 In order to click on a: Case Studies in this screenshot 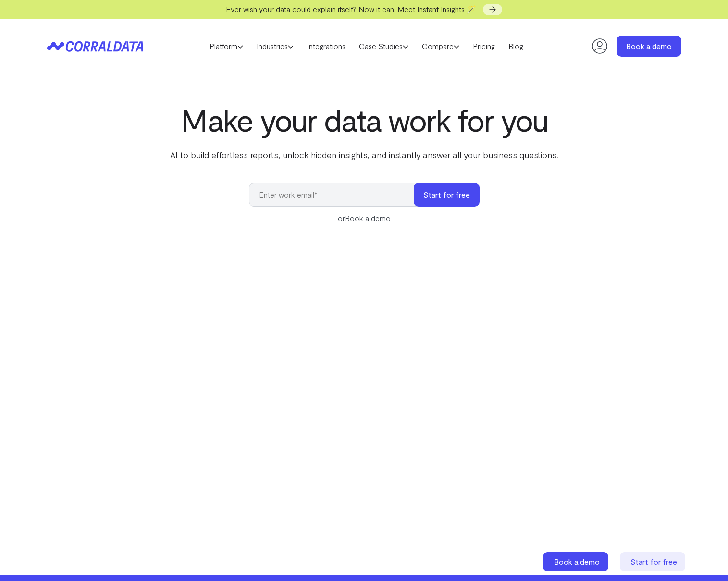, I will do `click(384, 46)`.